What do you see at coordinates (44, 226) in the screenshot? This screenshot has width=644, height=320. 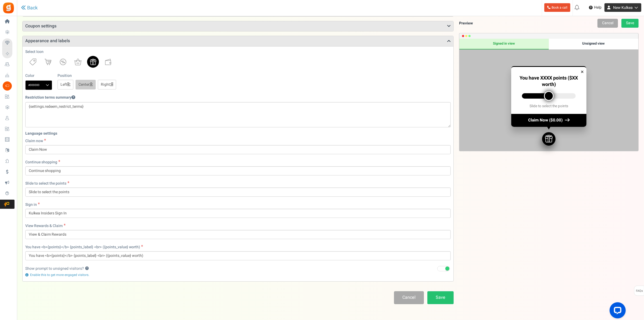 I see `span: View Rewards & Claim` at bounding box center [44, 226].